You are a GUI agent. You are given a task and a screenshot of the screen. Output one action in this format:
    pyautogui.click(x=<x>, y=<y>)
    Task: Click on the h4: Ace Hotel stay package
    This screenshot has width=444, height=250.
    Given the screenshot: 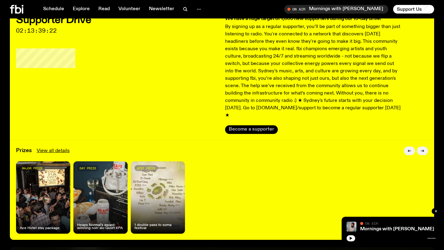 What is the action you would take?
    pyautogui.click(x=39, y=229)
    